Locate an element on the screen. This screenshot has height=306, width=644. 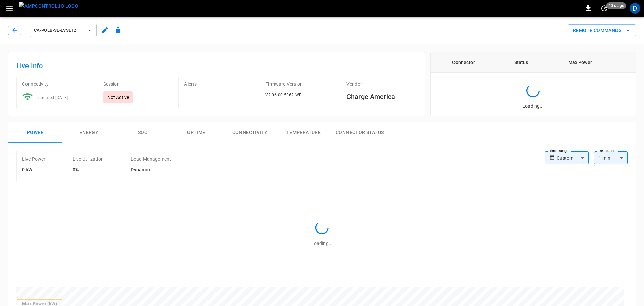
th: Max Power is located at coordinates (580, 62).